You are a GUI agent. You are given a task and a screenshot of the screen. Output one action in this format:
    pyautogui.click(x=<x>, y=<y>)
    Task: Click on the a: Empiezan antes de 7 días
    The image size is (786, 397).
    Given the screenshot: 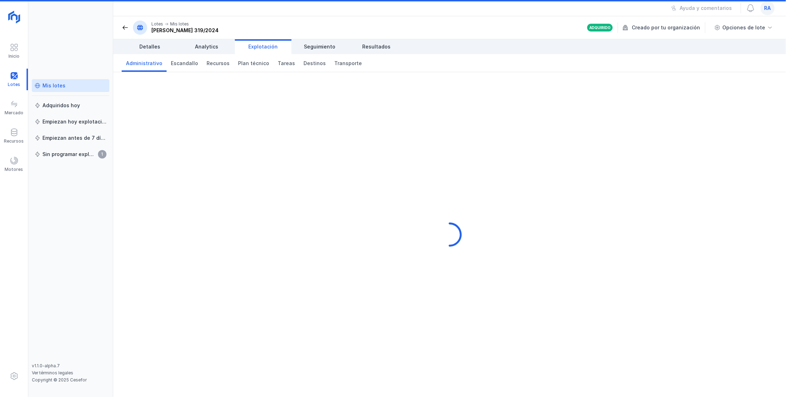 What is the action you would take?
    pyautogui.click(x=70, y=138)
    